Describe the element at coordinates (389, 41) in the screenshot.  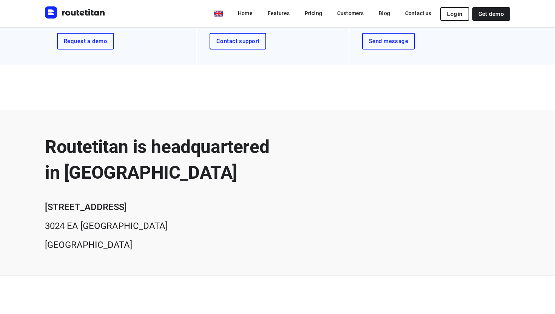
I see `span: Send message` at that location.